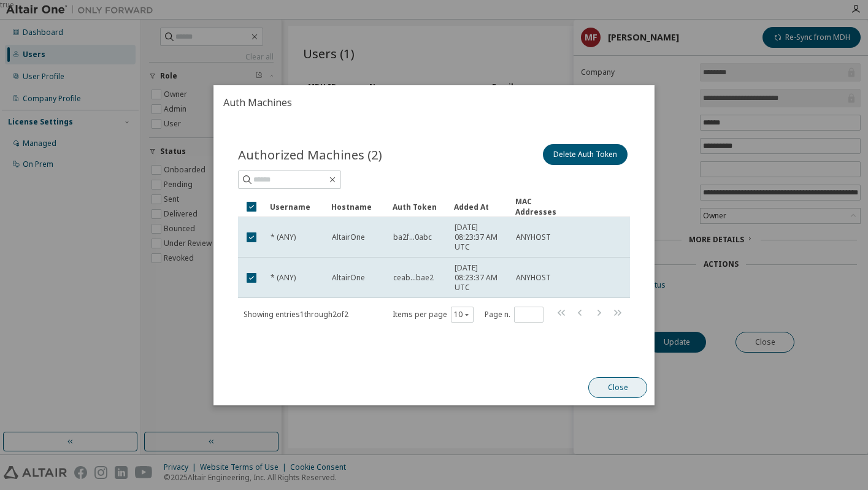 This screenshot has height=490, width=868. I want to click on span: Items per page, so click(433, 314).